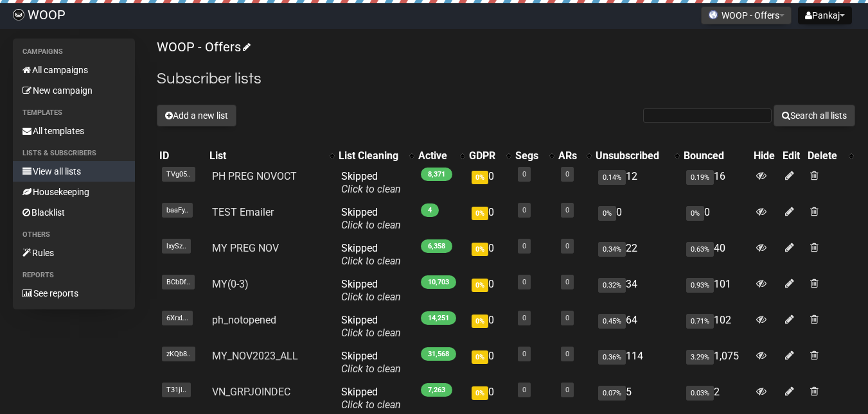 The width and height of the screenshot is (868, 414). What do you see at coordinates (178, 282) in the screenshot?
I see `span: BCbDf..` at bounding box center [178, 282].